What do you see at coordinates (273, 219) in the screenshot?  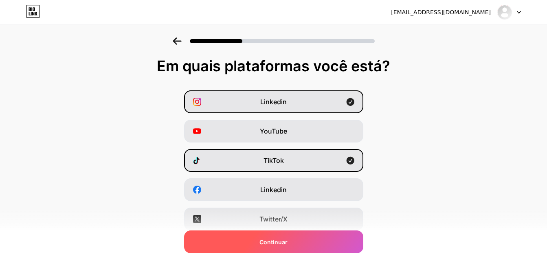 I see `span: Twitter/X` at bounding box center [273, 219].